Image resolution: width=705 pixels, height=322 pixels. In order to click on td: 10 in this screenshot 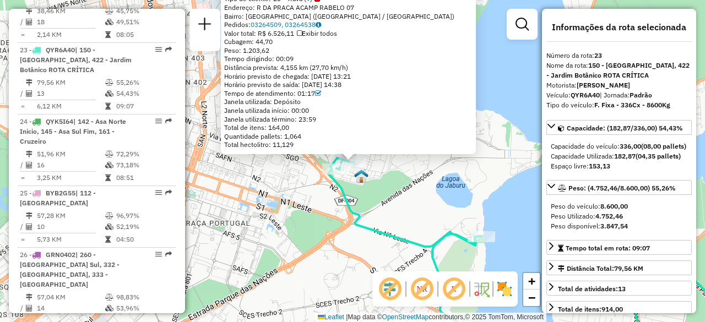, I will do `click(70, 227)`.